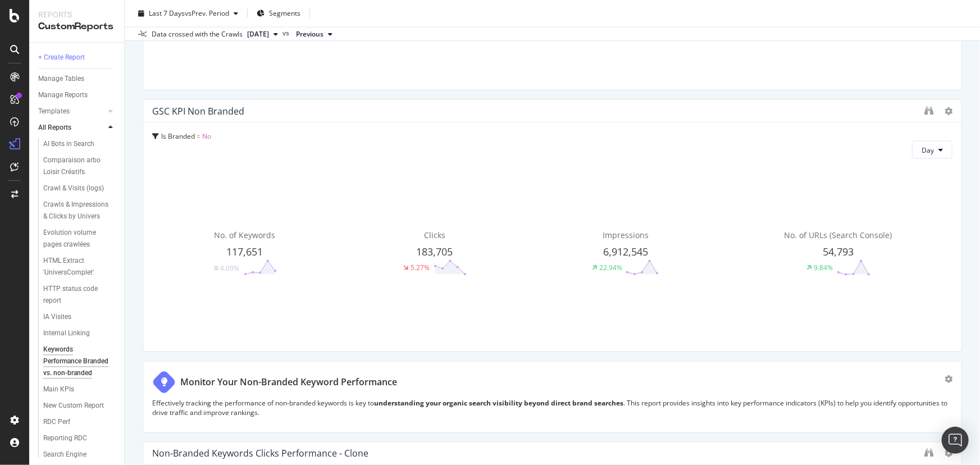 The width and height of the screenshot is (980, 465). What do you see at coordinates (258, 34) in the screenshot?
I see `span: 2025 Oct. 7th` at bounding box center [258, 34].